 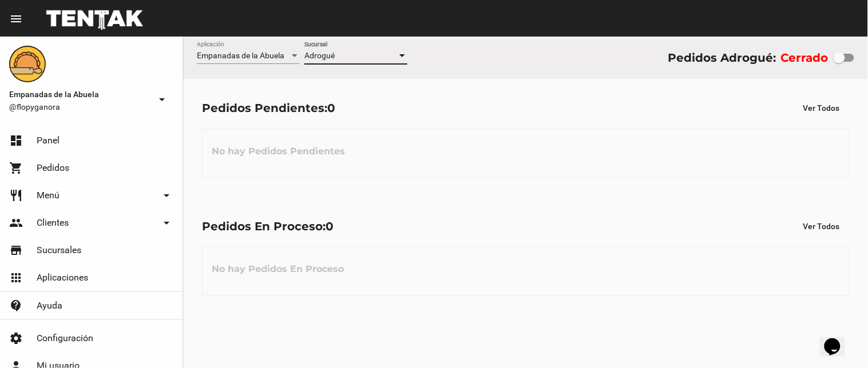 I want to click on span: Clientes, so click(x=53, y=223).